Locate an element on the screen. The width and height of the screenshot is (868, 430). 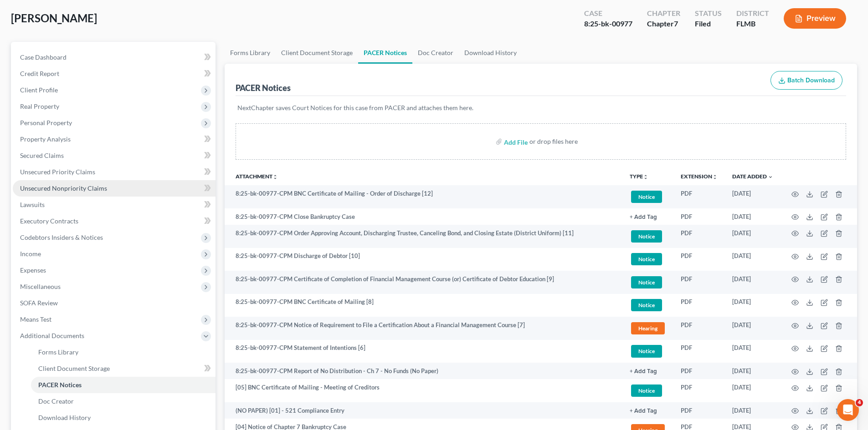
span: Miscellaneous is located at coordinates (40, 286).